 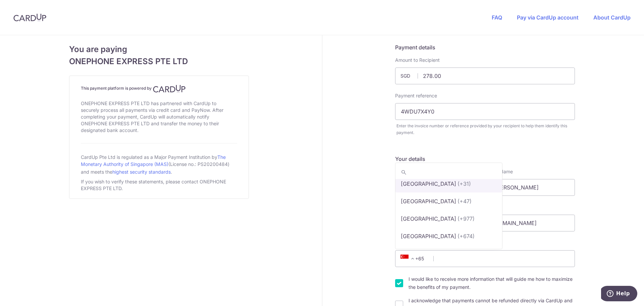 What do you see at coordinates (496, 18) in the screenshot?
I see `a: FAQ` at bounding box center [496, 18].